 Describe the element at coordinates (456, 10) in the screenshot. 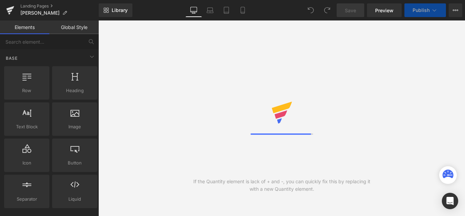

I see `button: More` at that location.